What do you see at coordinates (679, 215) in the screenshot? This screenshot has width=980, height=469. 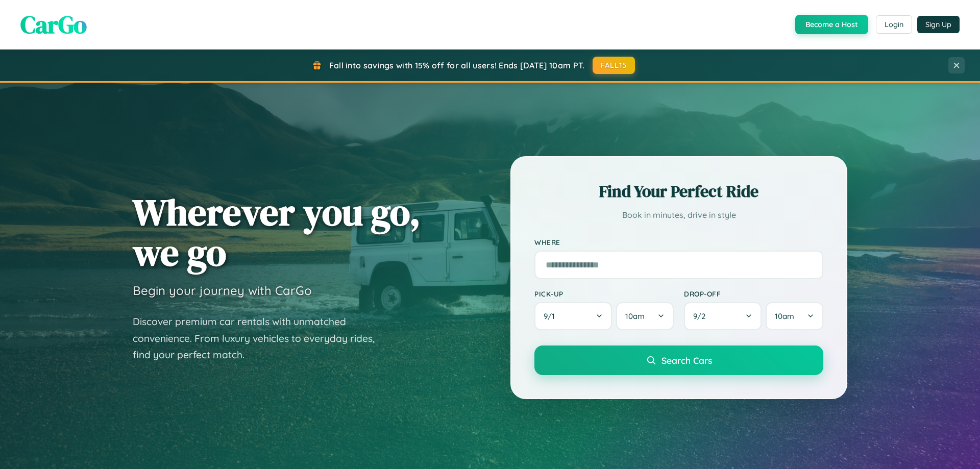 I see `p: Book in minutes, drive in style` at bounding box center [679, 215].